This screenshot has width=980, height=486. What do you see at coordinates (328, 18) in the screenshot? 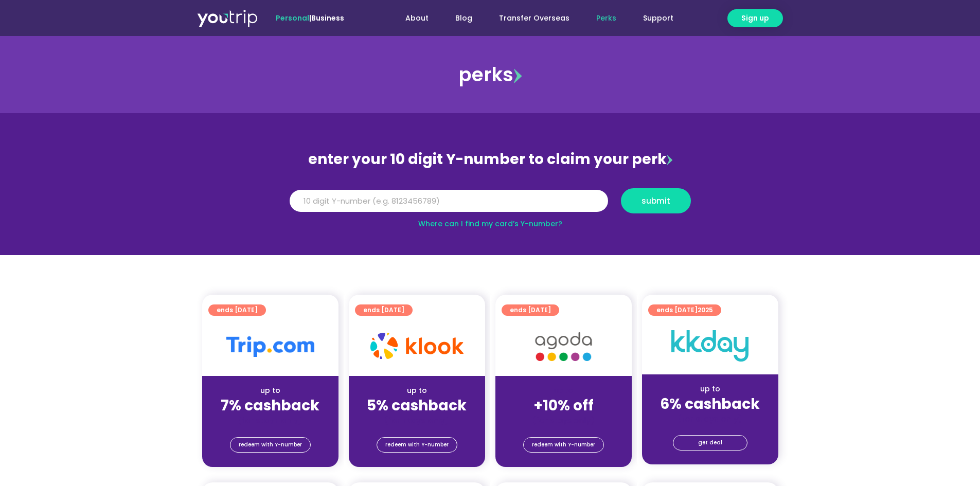
I see `a: Business` at bounding box center [328, 18].